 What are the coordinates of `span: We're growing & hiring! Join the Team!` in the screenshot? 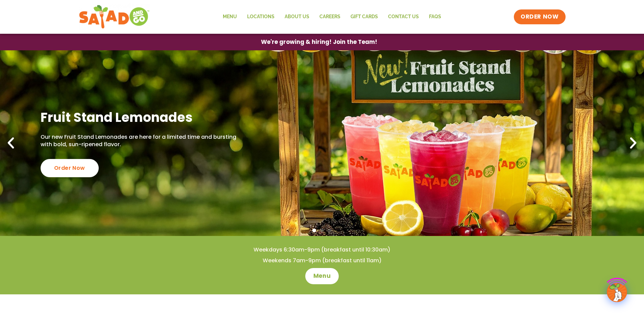 It's located at (319, 42).